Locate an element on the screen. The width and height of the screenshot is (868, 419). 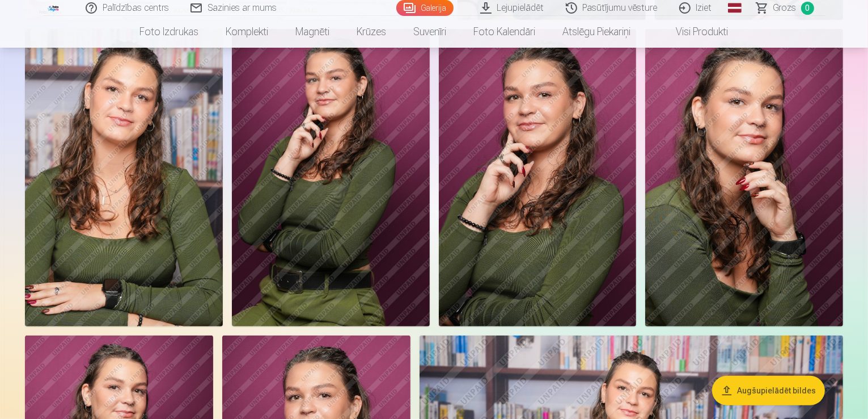
img: /fa1 is located at coordinates (54, 8).